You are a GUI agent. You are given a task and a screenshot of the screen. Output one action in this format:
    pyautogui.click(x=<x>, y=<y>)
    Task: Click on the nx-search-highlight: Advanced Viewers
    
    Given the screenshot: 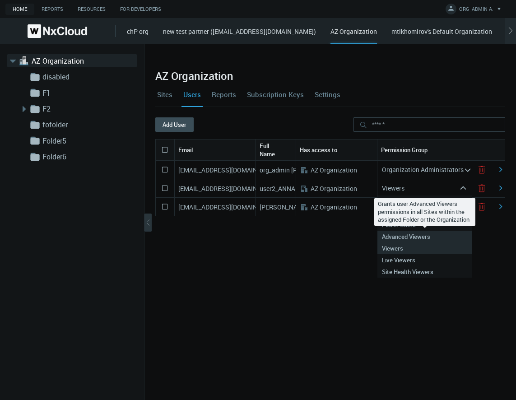 What is the action you would take?
    pyautogui.click(x=406, y=236)
    